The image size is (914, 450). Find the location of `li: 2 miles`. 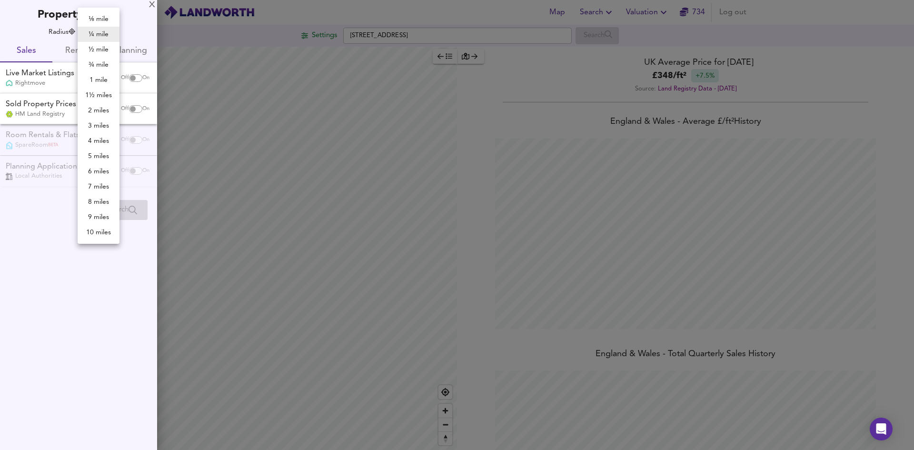

li: 2 miles is located at coordinates (99, 110).